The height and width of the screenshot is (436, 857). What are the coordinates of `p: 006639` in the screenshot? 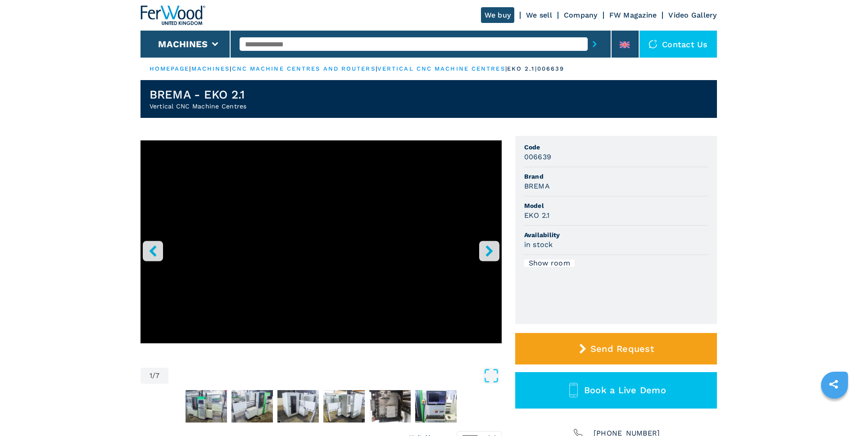 It's located at (551, 69).